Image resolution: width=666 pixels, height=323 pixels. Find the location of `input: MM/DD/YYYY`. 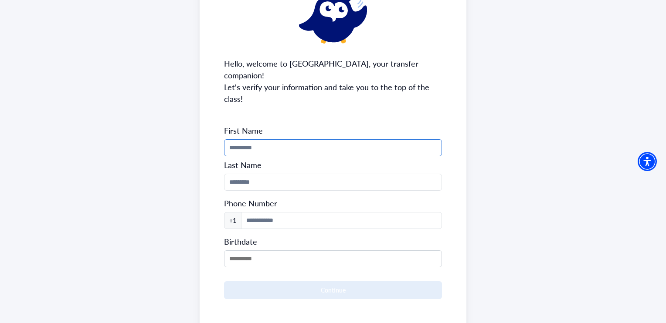

input: MM/DD/YYYY is located at coordinates (333, 259).